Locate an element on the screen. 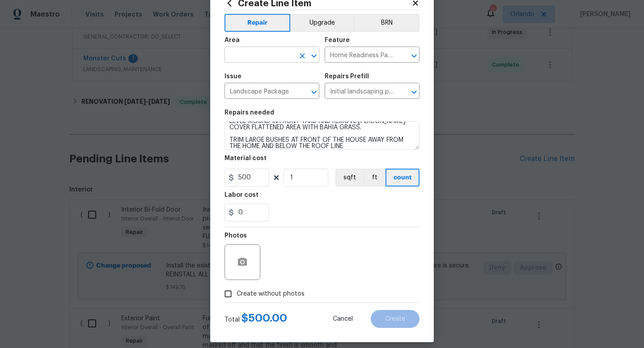 Image resolution: width=644 pixels, height=348 pixels. h5: Labor cost is located at coordinates (242, 195).